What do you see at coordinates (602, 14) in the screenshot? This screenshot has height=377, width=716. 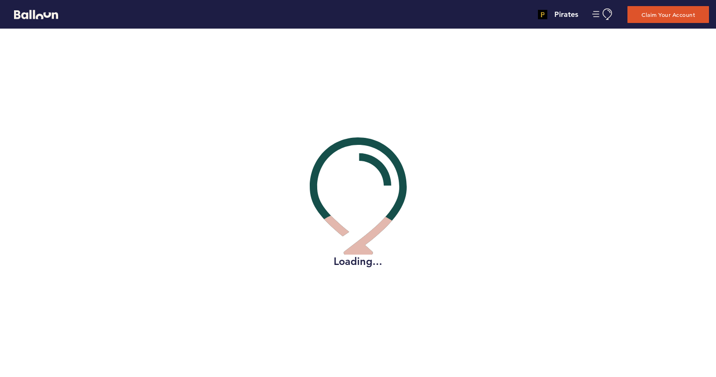 I see `button: Manage Account` at bounding box center [602, 14].